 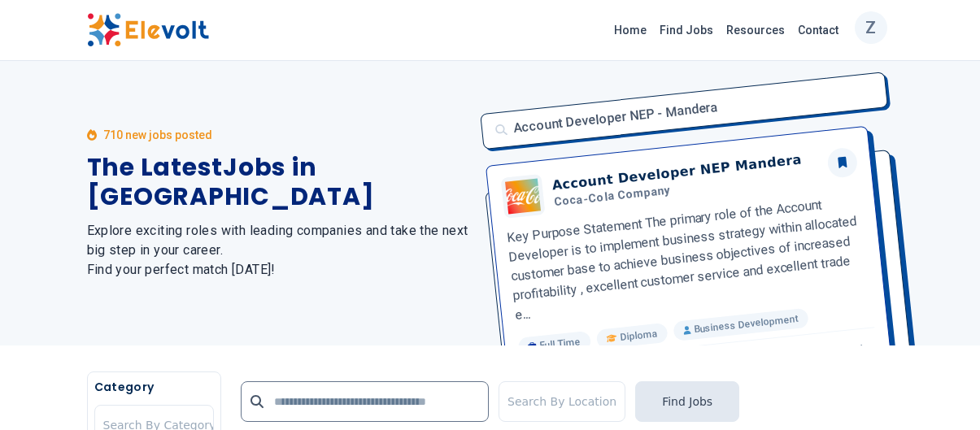 What do you see at coordinates (756, 30) in the screenshot?
I see `a: Resources` at bounding box center [756, 30].